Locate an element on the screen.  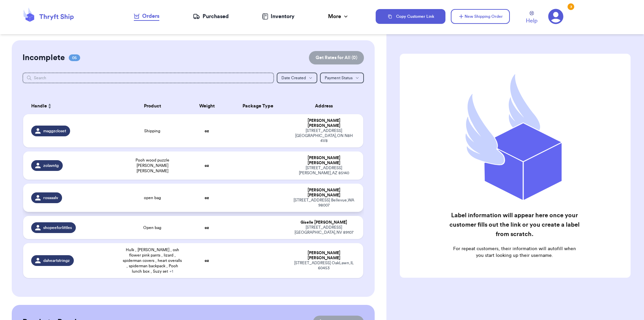
button: Payment Status is located at coordinates (342, 78).